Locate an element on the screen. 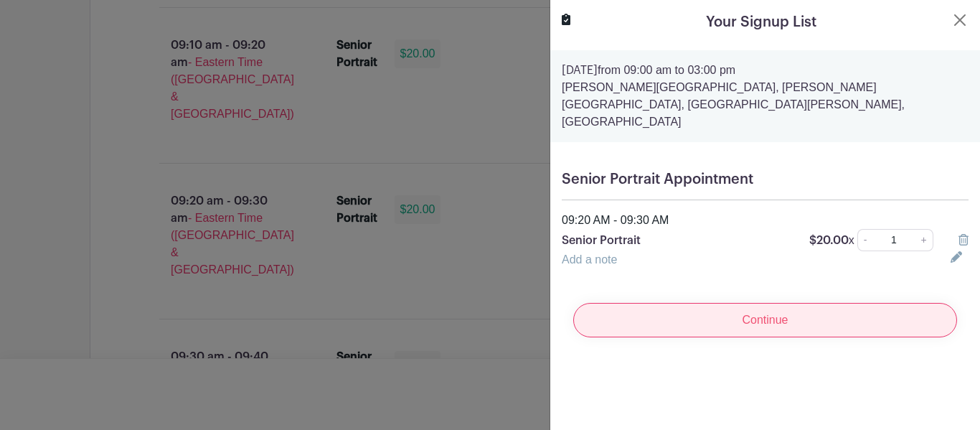 The height and width of the screenshot is (430, 980). div: 09:20 AM - 09:30 AM is located at coordinates (765, 220).